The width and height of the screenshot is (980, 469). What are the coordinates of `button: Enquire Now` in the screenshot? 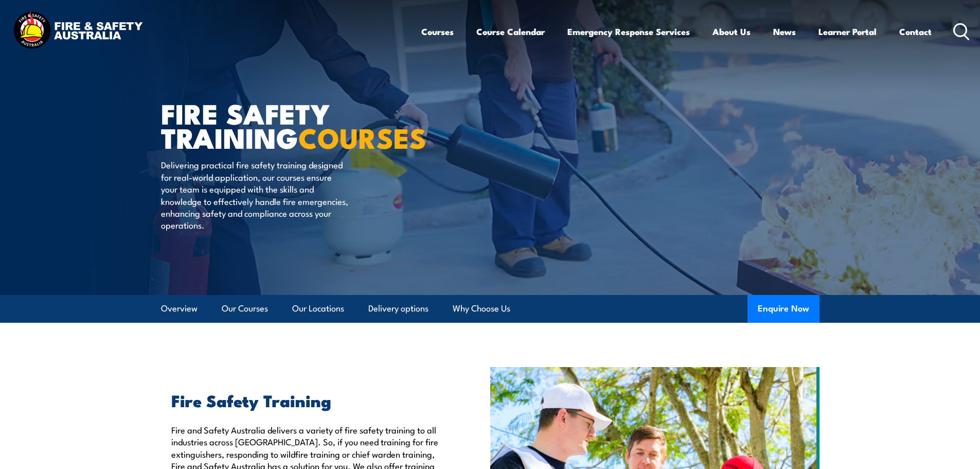 It's located at (784, 309).